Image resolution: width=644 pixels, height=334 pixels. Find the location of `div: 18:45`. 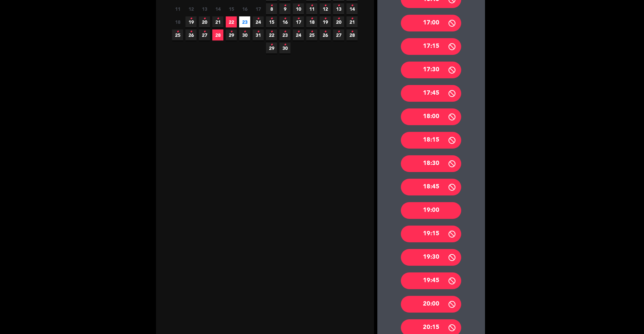

div: 18:45 is located at coordinates (432, 187).